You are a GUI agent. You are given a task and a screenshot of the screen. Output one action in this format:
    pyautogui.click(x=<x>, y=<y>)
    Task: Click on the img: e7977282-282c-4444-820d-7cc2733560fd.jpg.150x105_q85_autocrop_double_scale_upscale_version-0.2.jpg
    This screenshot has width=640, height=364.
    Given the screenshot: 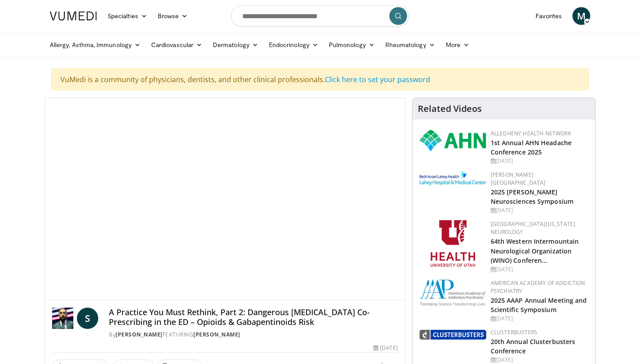 What is the action you would take?
    pyautogui.click(x=453, y=178)
    